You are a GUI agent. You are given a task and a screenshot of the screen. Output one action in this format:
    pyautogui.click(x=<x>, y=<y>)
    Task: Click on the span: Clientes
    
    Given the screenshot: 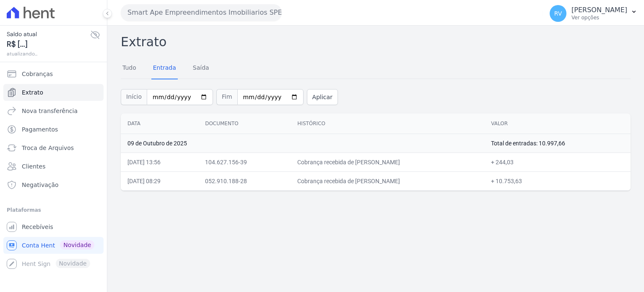 What is the action you would take?
    pyautogui.click(x=34, y=166)
    